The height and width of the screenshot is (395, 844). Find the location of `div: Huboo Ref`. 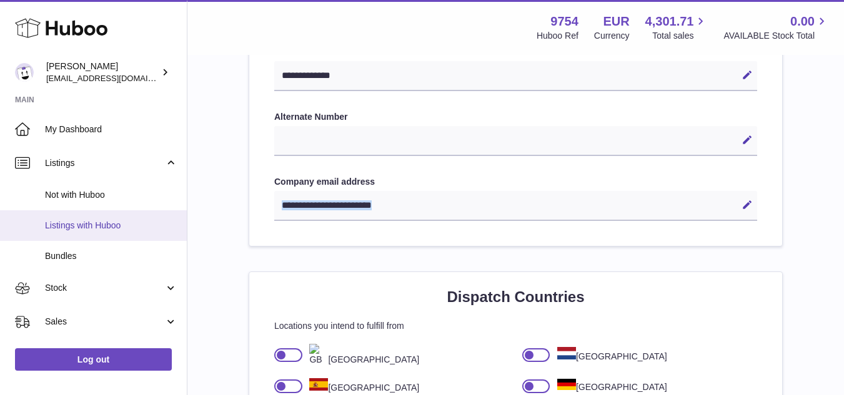

div: Huboo Ref is located at coordinates (557, 36).